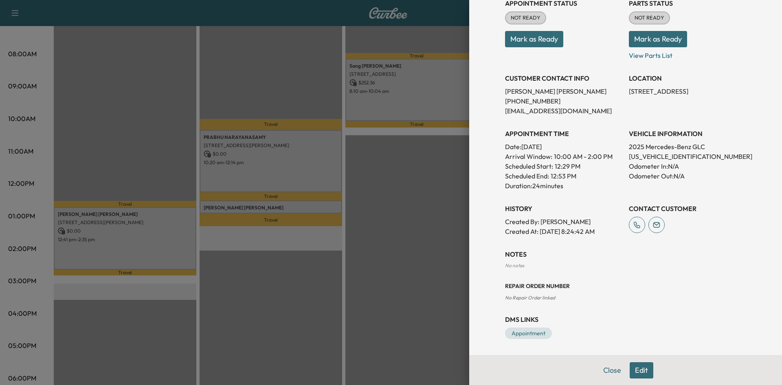 This screenshot has width=782, height=385. What do you see at coordinates (564, 186) in the screenshot?
I see `p: Duration: 24 minutes` at bounding box center [564, 186].